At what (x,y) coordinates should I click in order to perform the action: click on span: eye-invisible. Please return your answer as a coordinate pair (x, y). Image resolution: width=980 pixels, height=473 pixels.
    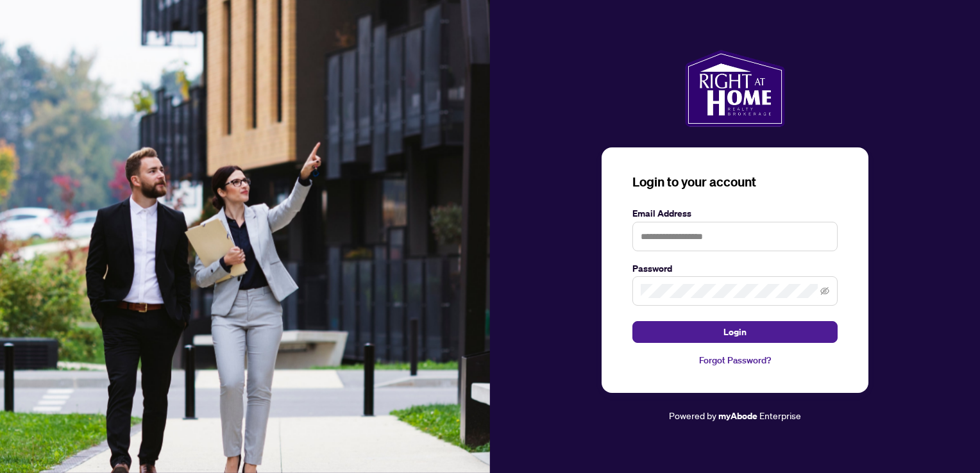
    Looking at the image, I should click on (824, 291).